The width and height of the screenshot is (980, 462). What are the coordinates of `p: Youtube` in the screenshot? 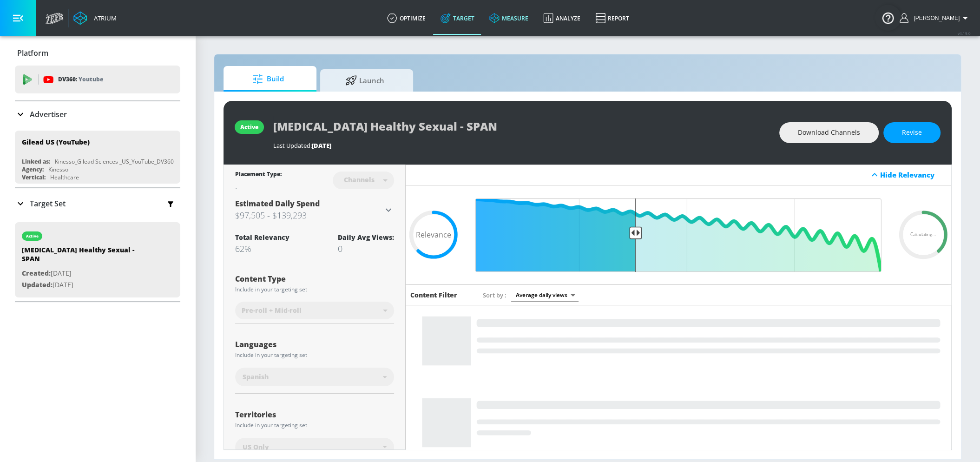 It's located at (91, 79).